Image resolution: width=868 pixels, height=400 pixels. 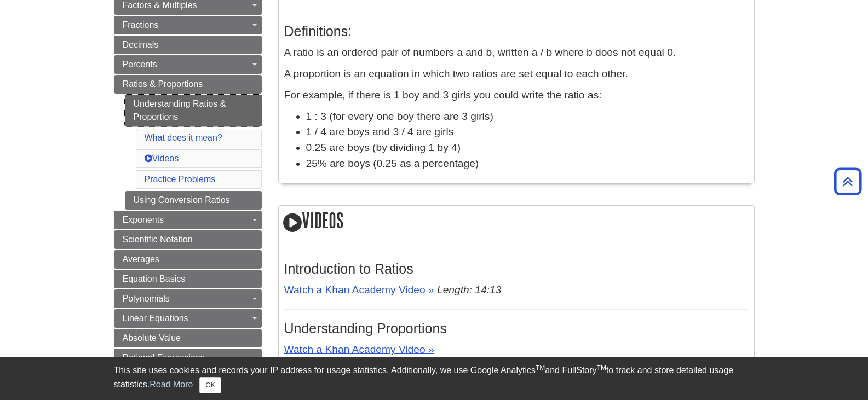 I want to click on h3: Introduction to Ratios, so click(x=517, y=269).